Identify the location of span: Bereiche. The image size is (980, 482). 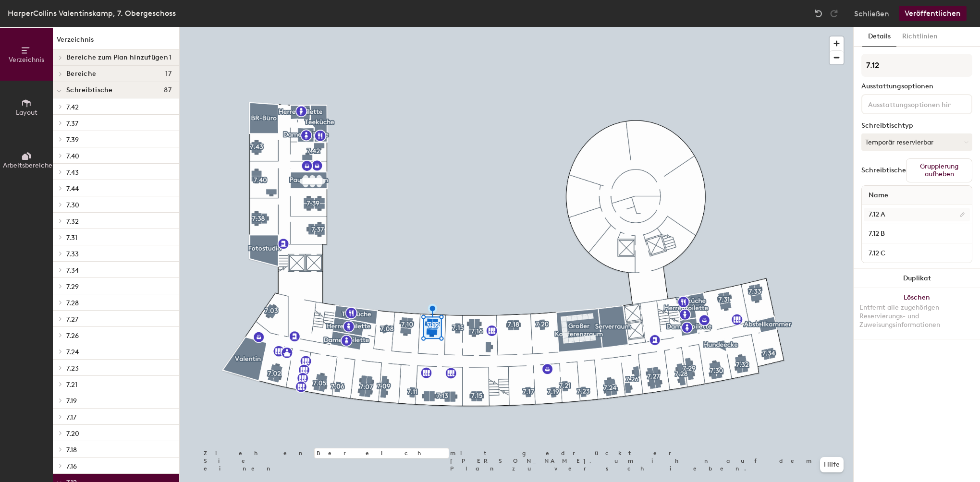
(81, 74).